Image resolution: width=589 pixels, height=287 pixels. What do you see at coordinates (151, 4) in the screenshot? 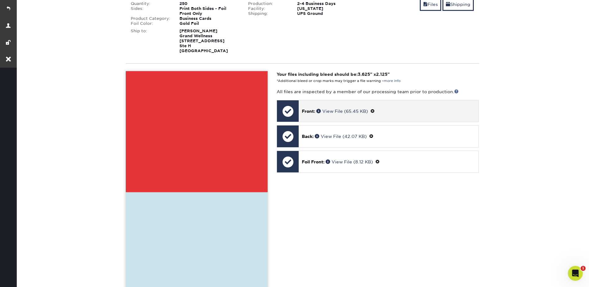
I see `div: Quantity:` at bounding box center [151, 4].